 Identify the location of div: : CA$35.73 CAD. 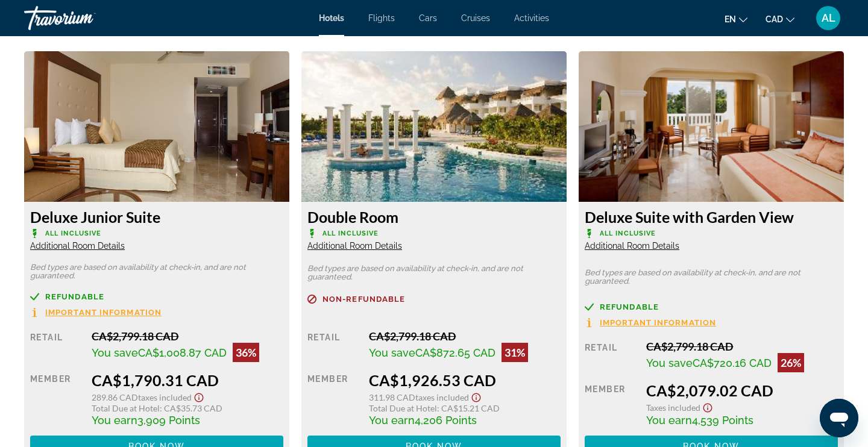
(188, 408).